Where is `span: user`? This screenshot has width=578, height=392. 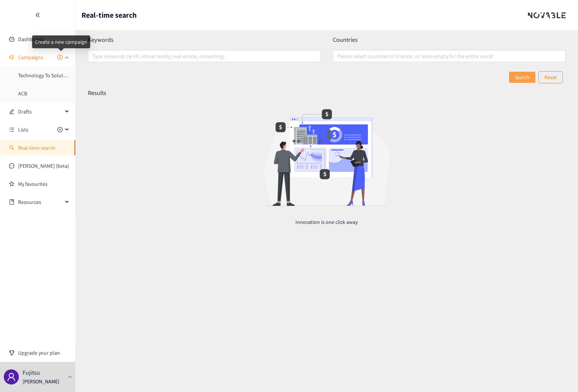 span: user is located at coordinates (11, 377).